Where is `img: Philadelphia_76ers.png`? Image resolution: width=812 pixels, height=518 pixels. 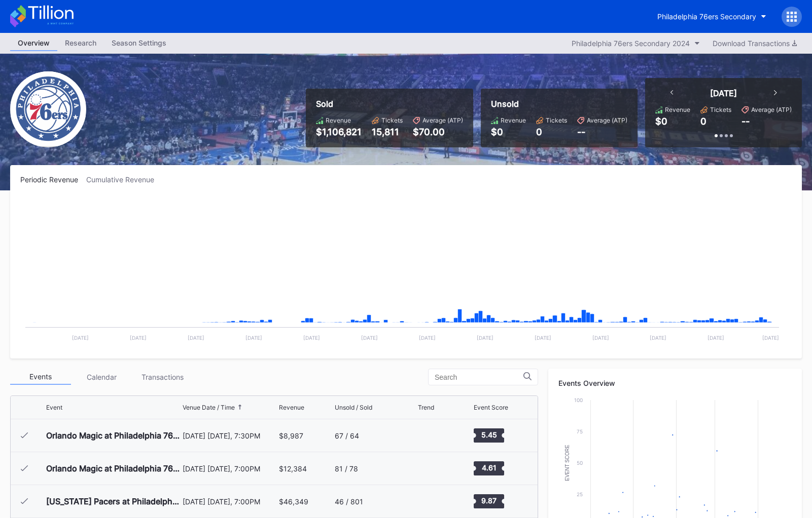 img: Philadelphia_76ers.png is located at coordinates (48, 110).